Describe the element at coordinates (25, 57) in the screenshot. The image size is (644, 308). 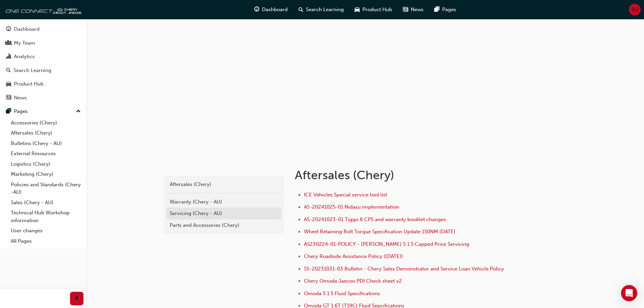
I see `div: Analytics` at that location.